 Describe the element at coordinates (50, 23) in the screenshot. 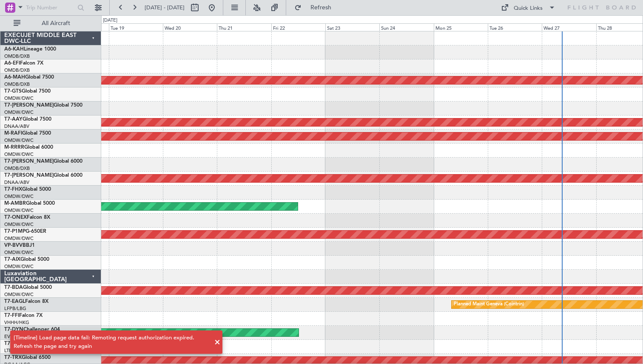

I see `button: All Aircraft` at that location.